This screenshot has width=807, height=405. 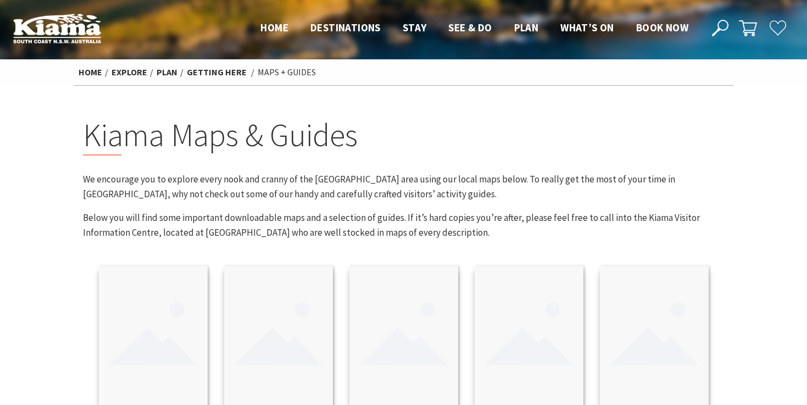 What do you see at coordinates (90, 72) in the screenshot?
I see `a: Home` at bounding box center [90, 72].